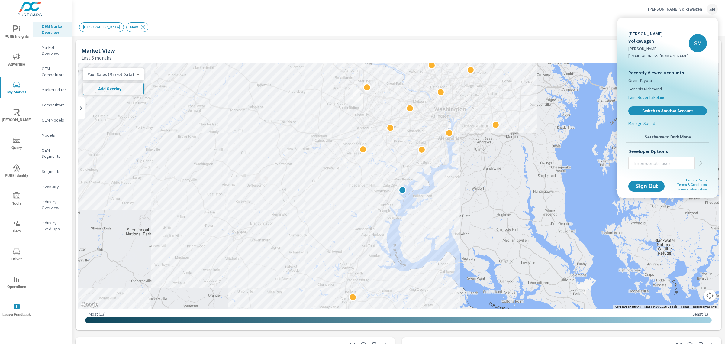 This screenshot has height=344, width=725. I want to click on a: License Information, so click(692, 189).